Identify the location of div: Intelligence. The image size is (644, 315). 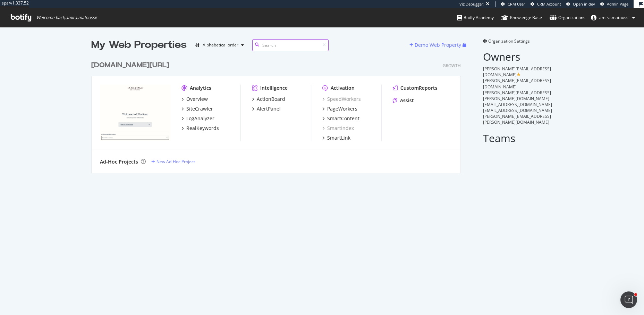
(274, 88).